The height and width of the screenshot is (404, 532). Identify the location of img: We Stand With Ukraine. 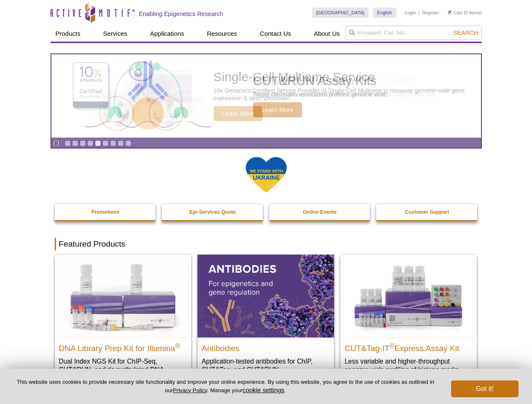
(266, 175).